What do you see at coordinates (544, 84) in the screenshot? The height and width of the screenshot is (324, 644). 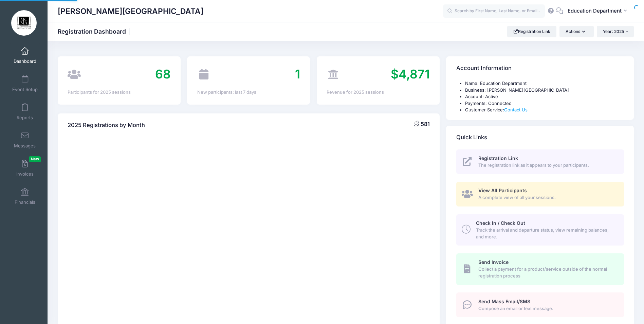 I see `li: Name: Education Department` at bounding box center [544, 84].